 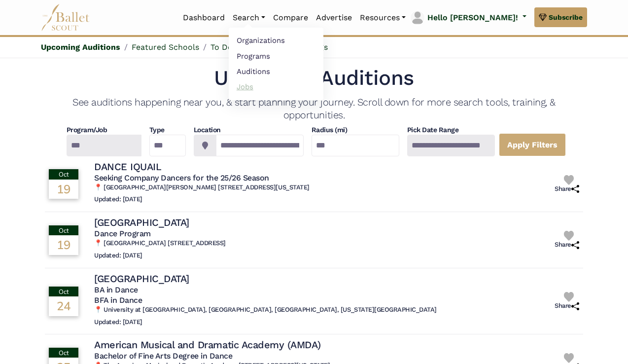 I want to click on h4: Location, so click(x=248, y=131).